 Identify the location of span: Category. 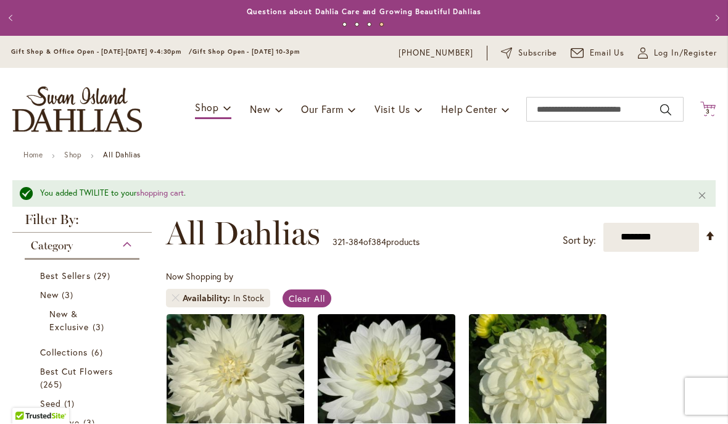
(52, 246).